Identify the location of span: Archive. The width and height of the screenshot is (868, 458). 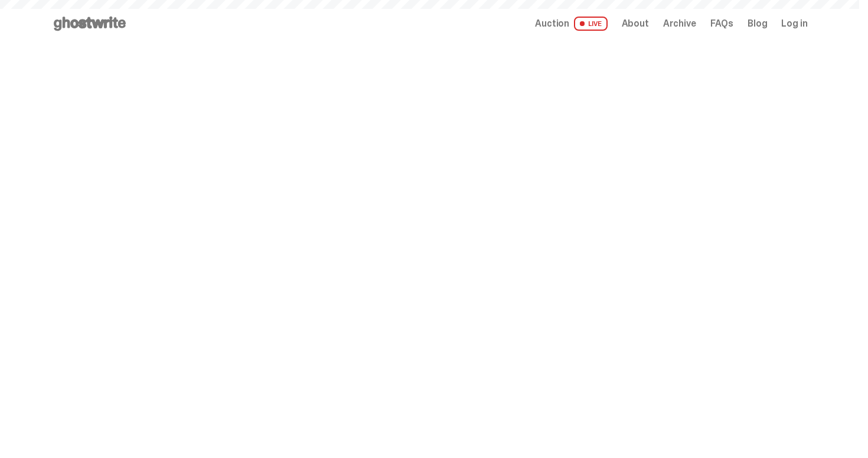
(680, 24).